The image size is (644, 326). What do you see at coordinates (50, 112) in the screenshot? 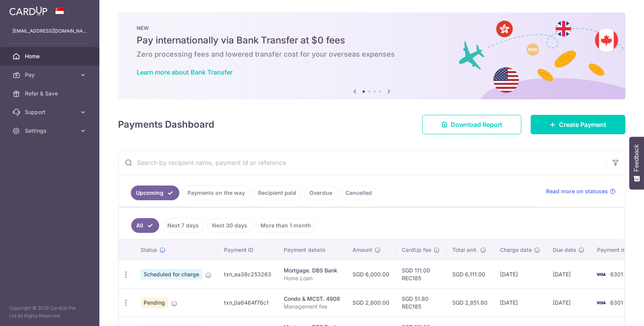
I see `span: Support` at bounding box center [50, 112].